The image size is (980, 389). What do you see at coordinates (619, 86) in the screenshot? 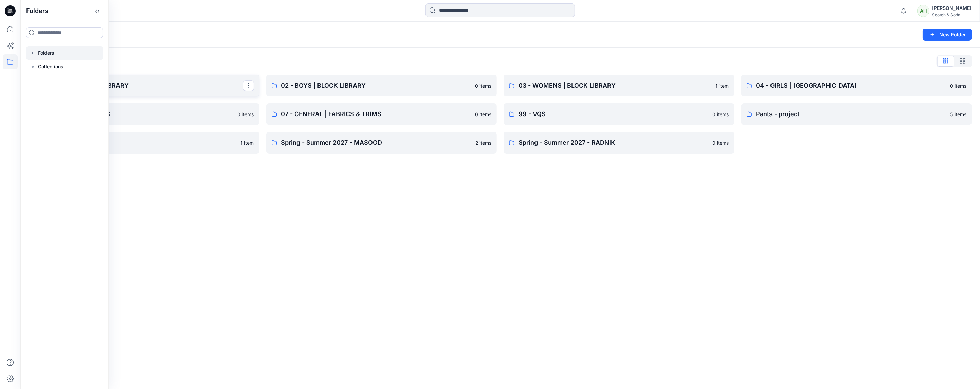
I see `a: 03 - WOMENS | BLOCK LIBRARY1 item` at bounding box center [619, 86].